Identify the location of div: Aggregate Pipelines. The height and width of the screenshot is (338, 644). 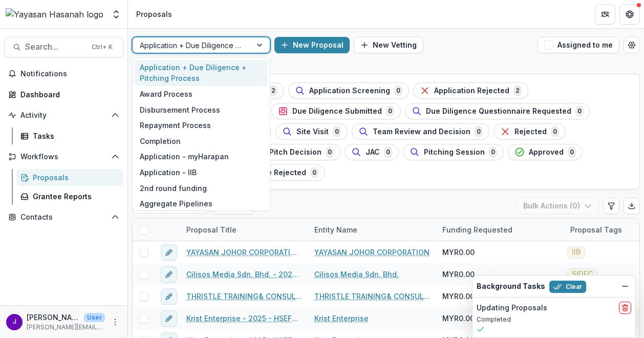
(201, 203).